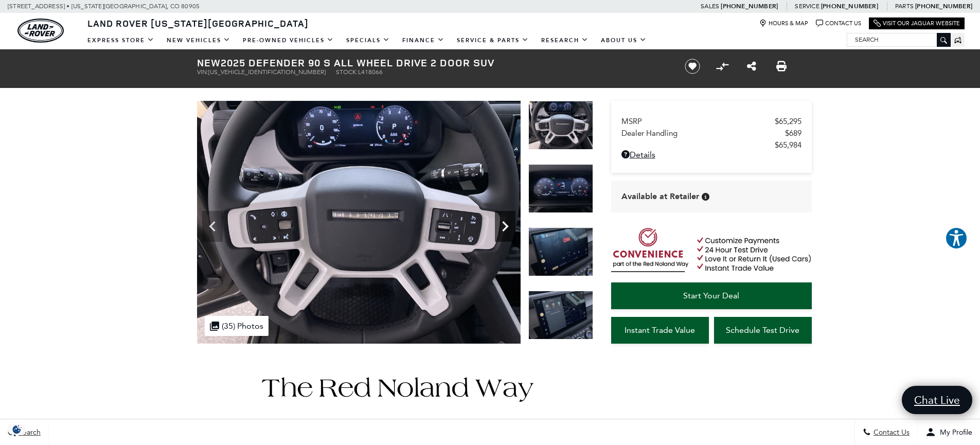  Describe the element at coordinates (17, 429) in the screenshot. I see `section: Click to Open Cookie Consent Modal` at that location.